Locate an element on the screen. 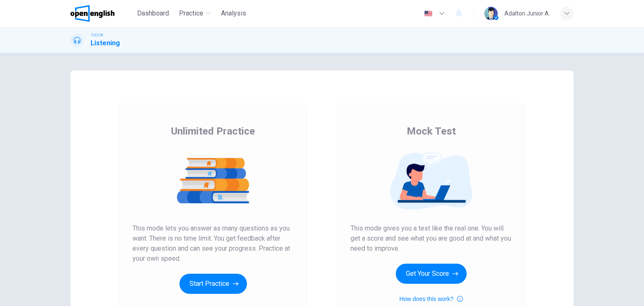  a: Dashboard is located at coordinates (153, 13).